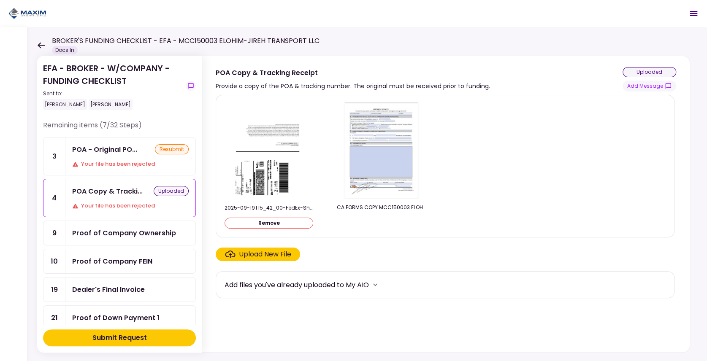 This screenshot has height=361, width=707. What do you see at coordinates (258, 255) in the screenshot?
I see `span: Click here to upload the required document` at bounding box center [258, 255].